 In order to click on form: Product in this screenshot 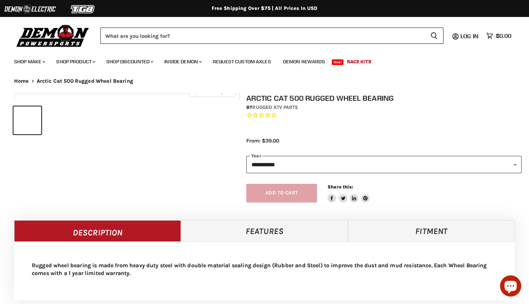, I will do `click(272, 36)`.